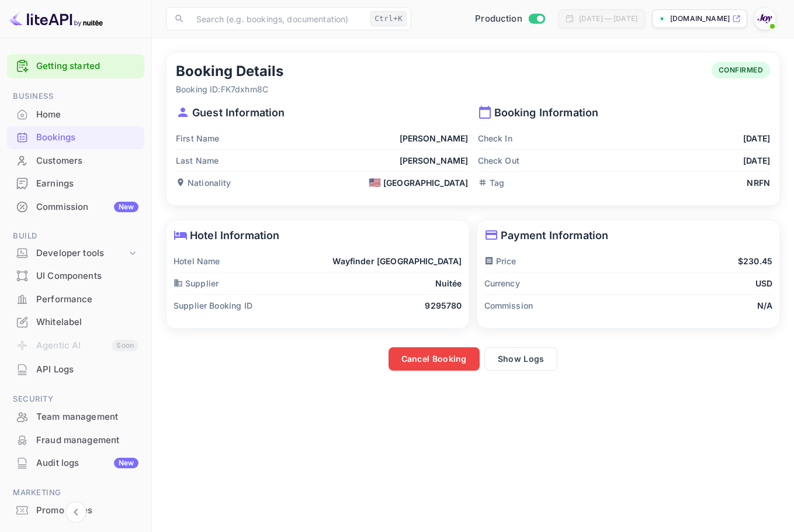 The width and height of the screenshot is (794, 532). I want to click on p: Commission, so click(509, 305).